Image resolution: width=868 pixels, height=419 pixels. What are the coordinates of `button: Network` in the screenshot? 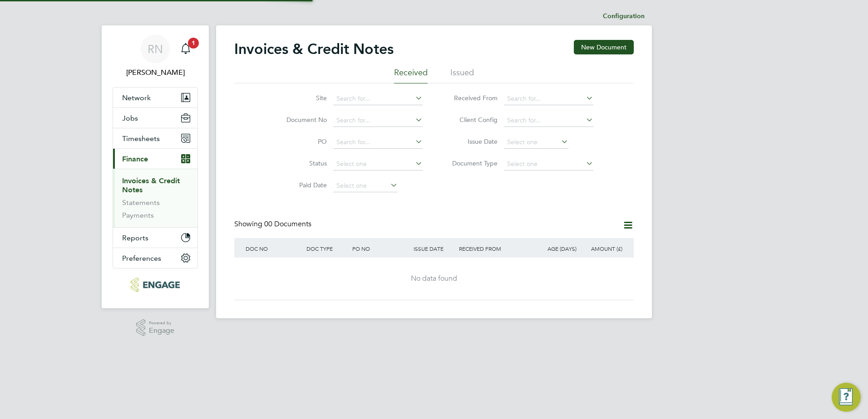 It's located at (155, 98).